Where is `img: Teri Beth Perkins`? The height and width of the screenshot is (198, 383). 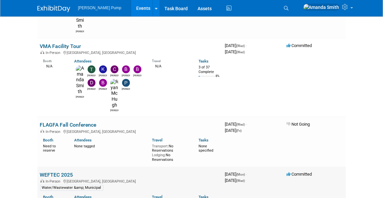
img: Teri Beth Perkins is located at coordinates (92, 69).